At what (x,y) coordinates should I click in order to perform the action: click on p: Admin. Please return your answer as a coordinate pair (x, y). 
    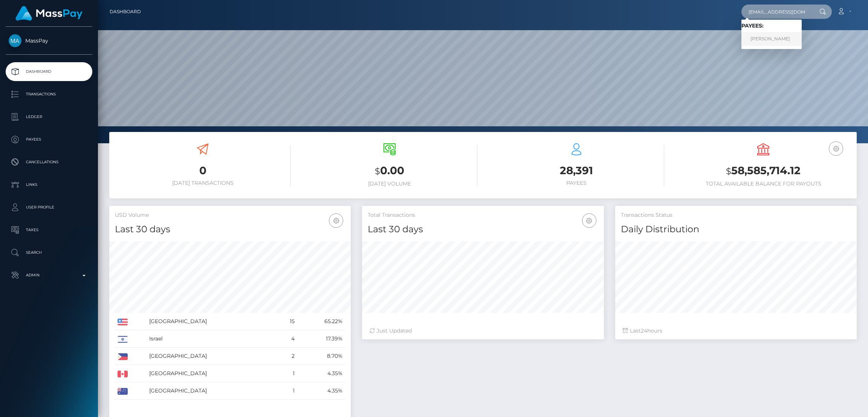
    Looking at the image, I should click on (49, 276).